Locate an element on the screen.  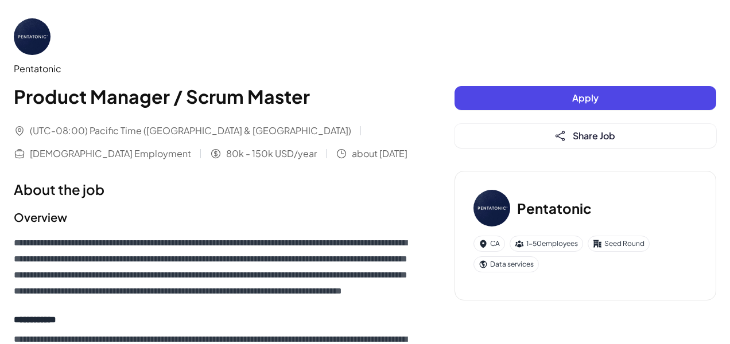
button: Apply is located at coordinates (586, 98).